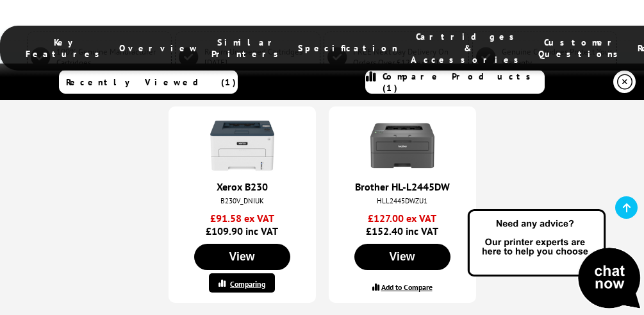 The image size is (644, 315). I want to click on a: Recently Viewed (1), so click(149, 81).